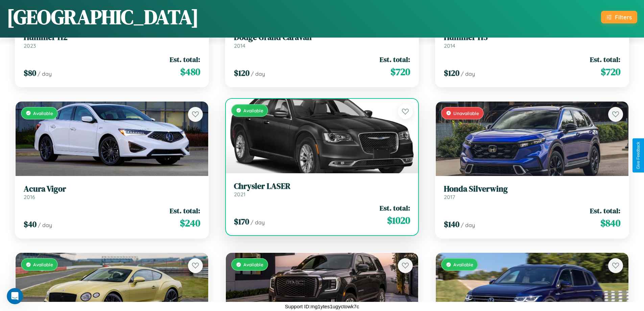 Image resolution: width=644 pixels, height=311 pixels. I want to click on span: $ 240, so click(190, 223).